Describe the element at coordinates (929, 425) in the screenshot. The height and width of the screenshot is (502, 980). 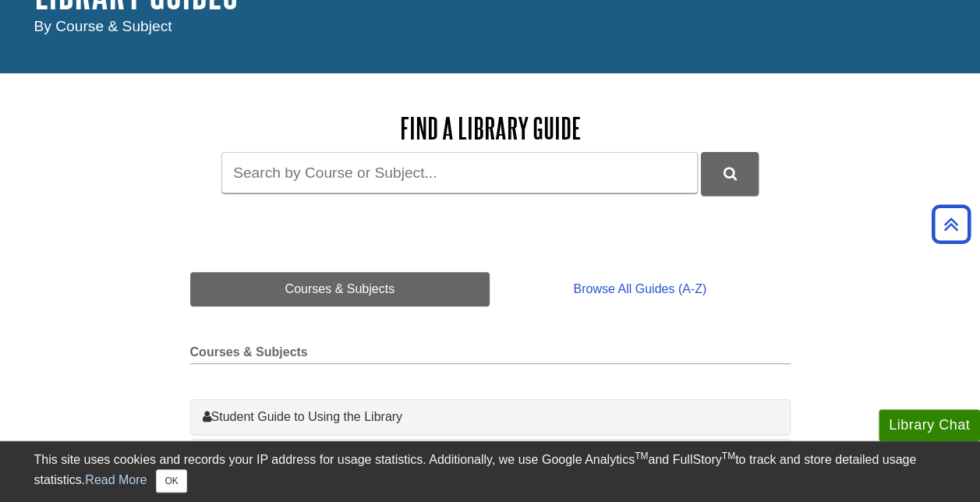
I see `button: Library Chat` at that location.